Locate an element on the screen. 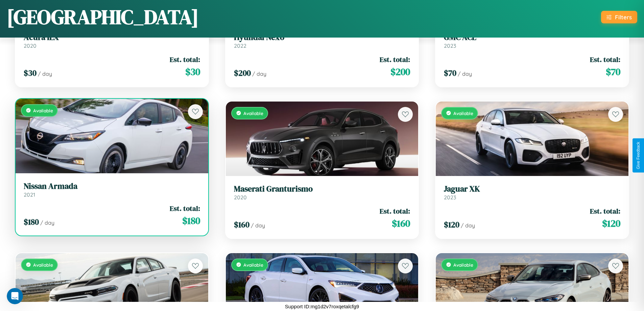 The width and height of the screenshot is (644, 311). a: Nissan Armada2021 is located at coordinates (112, 190).